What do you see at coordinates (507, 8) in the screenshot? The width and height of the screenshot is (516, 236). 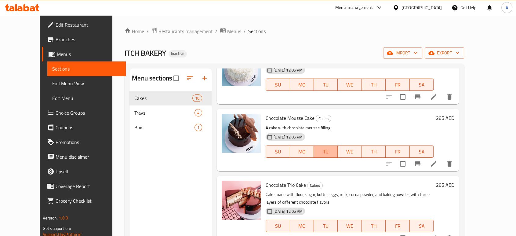 I see `span: A` at bounding box center [507, 8].